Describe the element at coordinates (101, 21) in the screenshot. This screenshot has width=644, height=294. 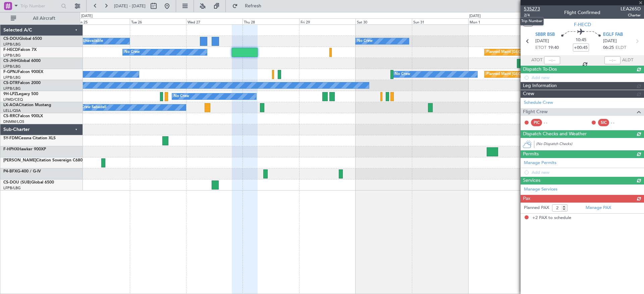
I see `div: Mon 25` at that location.